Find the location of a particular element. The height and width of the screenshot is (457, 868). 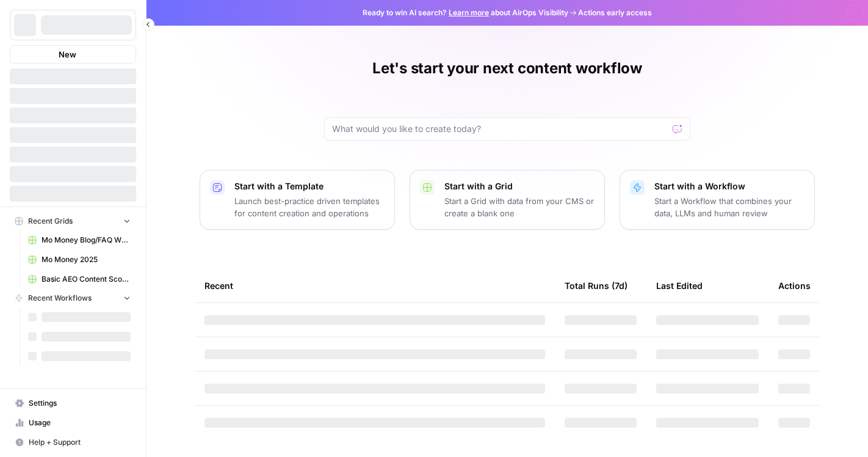

button: Start with a TemplateLaunch best-practice driven templates for content creation and operations is located at coordinates (297, 200).